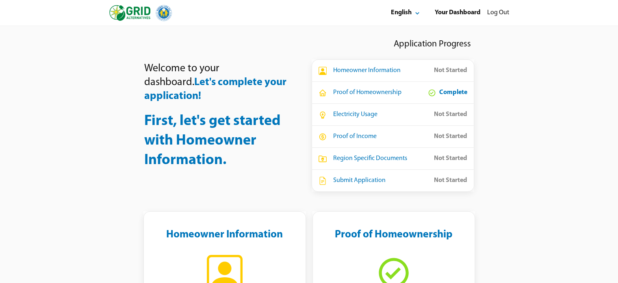  What do you see at coordinates (359, 180) in the screenshot?
I see `div: Submit Application` at bounding box center [359, 180].